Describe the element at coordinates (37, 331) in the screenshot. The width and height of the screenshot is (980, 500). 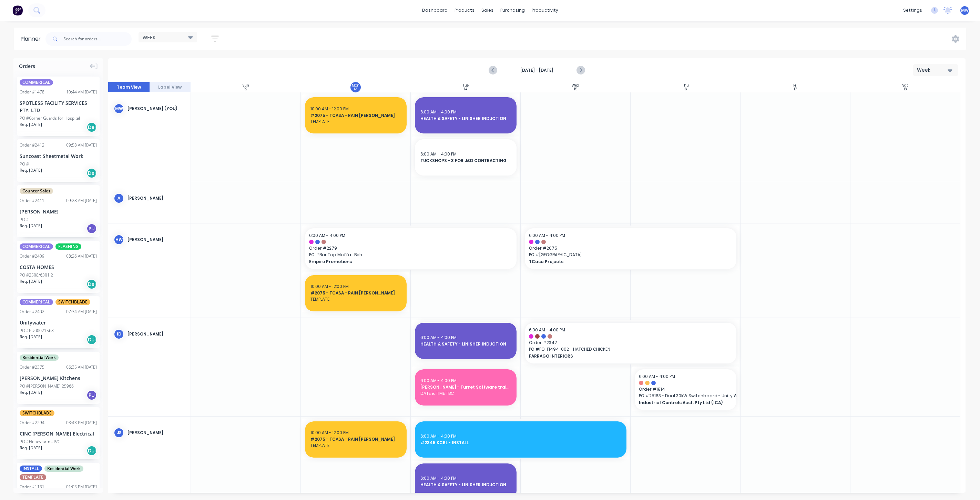
I see `div: PO #PU00021568` at that location.